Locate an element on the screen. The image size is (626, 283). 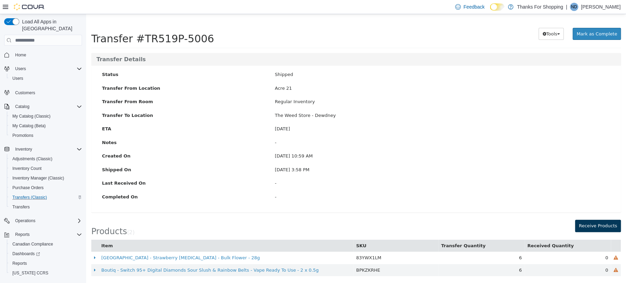
span: BPKZKRHE is located at coordinates (282, 256).